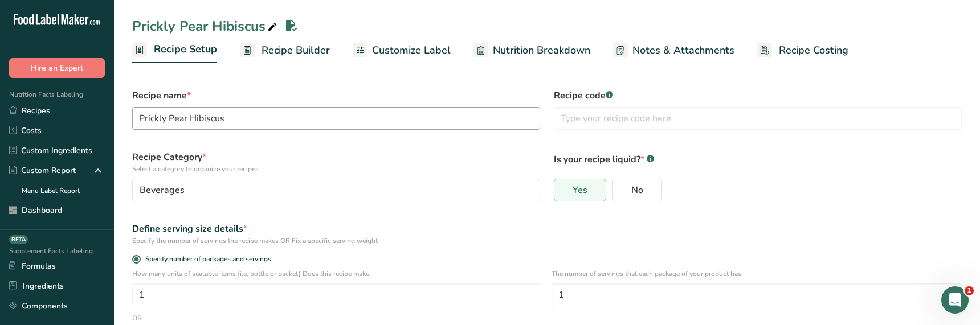 This screenshot has width=980, height=325. Describe the element at coordinates (296, 50) in the screenshot. I see `span: Recipe Builder` at that location.